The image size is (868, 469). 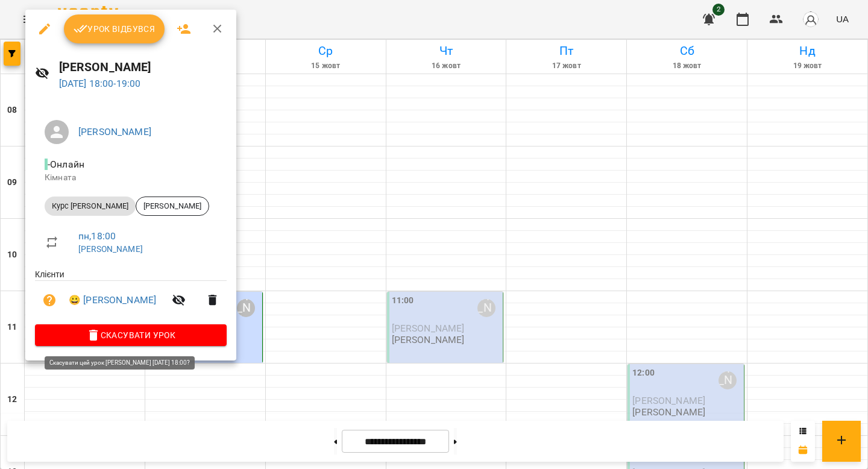 I want to click on span: Скасувати Урок, so click(x=130, y=335).